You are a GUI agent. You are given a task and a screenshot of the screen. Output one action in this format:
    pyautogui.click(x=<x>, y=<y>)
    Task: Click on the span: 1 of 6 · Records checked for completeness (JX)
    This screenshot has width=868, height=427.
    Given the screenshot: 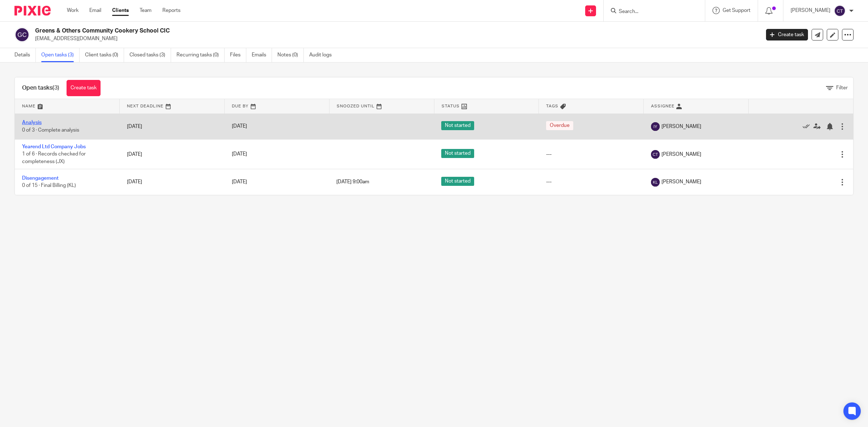 What is the action you would take?
    pyautogui.click(x=54, y=158)
    